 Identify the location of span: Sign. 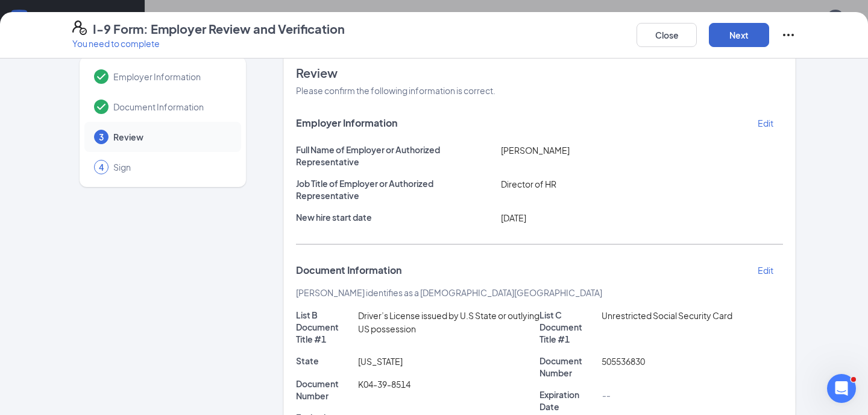
(172, 167).